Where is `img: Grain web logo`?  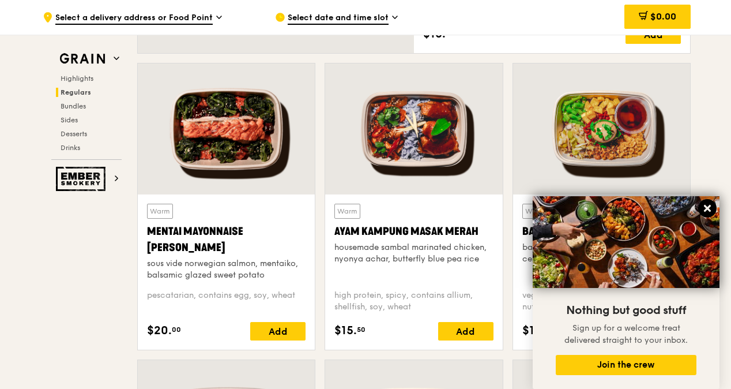
img: Grain web logo is located at coordinates (82, 59).